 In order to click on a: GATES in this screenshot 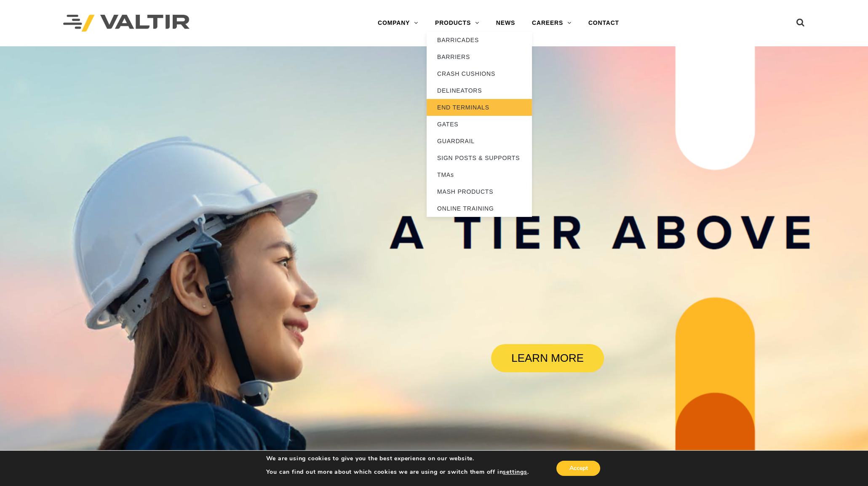, I will do `click(480, 124)`.